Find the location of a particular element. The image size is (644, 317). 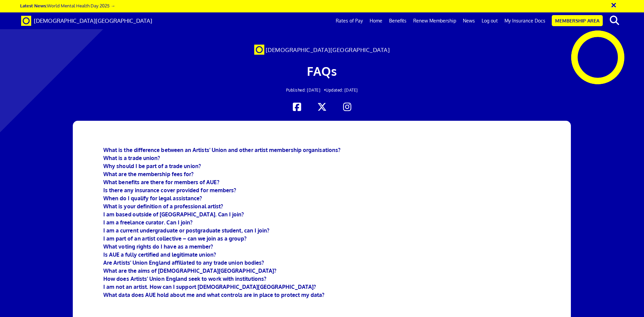

b: Are Artists’ Union England affiliated to any trade union bodies? is located at coordinates (183, 263).